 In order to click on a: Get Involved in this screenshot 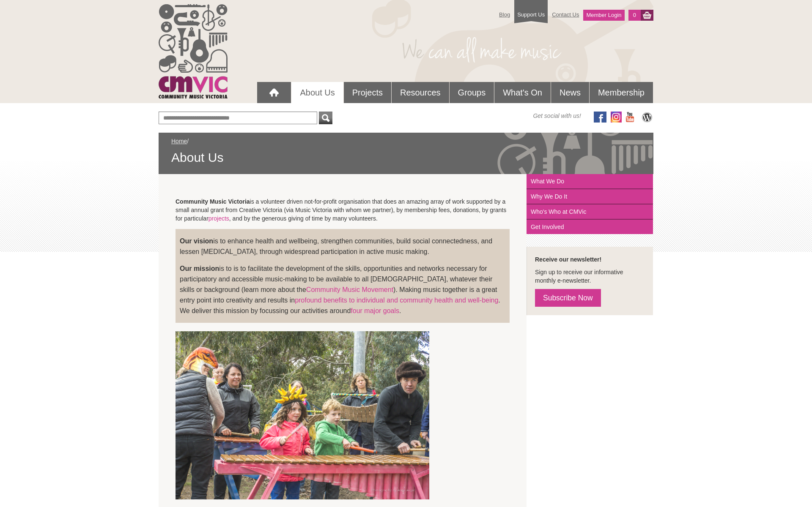, I will do `click(590, 227)`.